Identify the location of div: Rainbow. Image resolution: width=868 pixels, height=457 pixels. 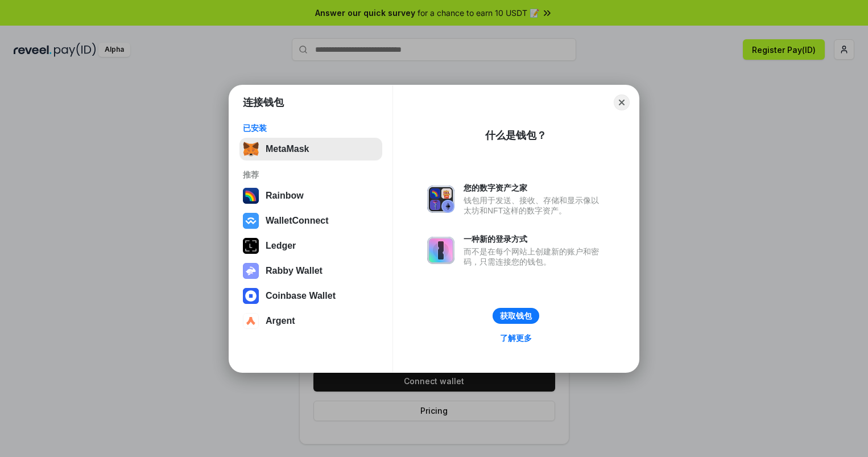
(285, 196).